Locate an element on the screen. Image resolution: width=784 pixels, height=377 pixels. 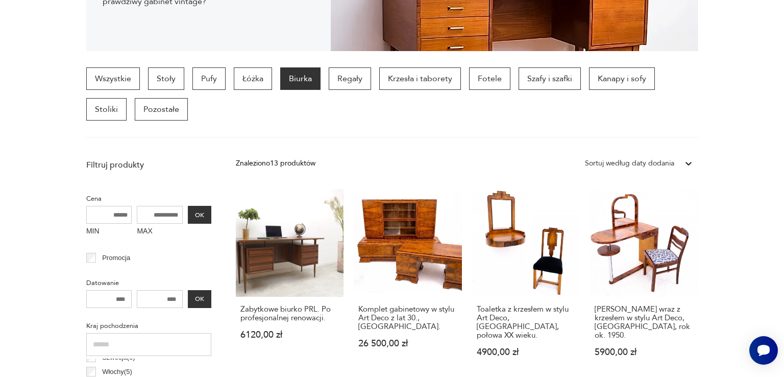
a: Krzesła i taborety is located at coordinates (420, 79).